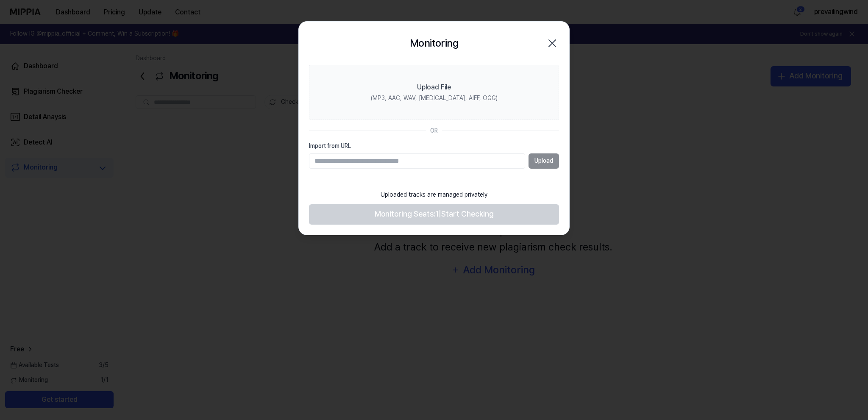 This screenshot has height=420, width=868. What do you see at coordinates (434, 43) in the screenshot?
I see `h2: Monitoring` at bounding box center [434, 43].